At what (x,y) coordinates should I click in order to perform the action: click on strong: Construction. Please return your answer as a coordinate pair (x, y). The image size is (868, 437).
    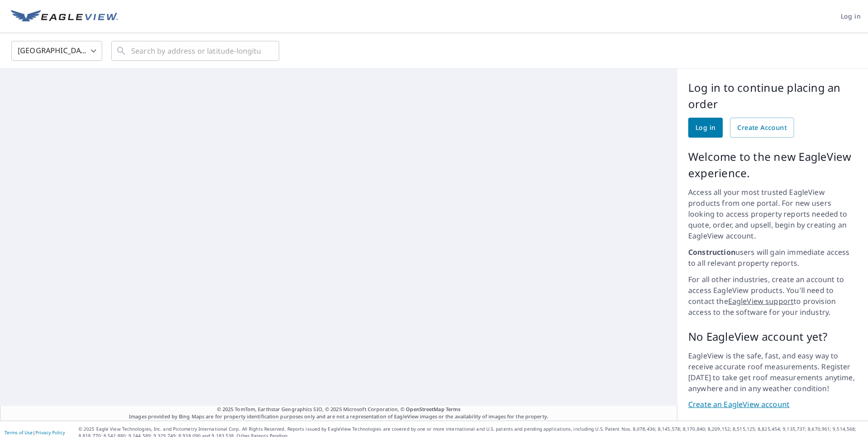
    Looking at the image, I should click on (712, 252).